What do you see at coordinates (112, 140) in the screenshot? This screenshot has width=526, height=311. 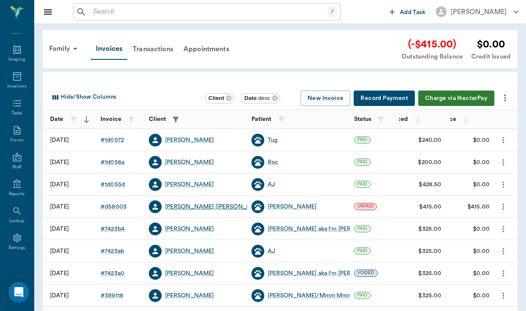 I see `a: #1d0572` at bounding box center [112, 140].